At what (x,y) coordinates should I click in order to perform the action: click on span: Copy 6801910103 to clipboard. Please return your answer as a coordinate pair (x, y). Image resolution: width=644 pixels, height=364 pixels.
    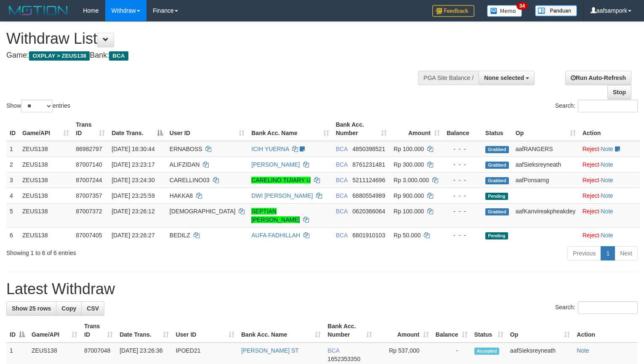
    Looking at the image, I should click on (369, 235).